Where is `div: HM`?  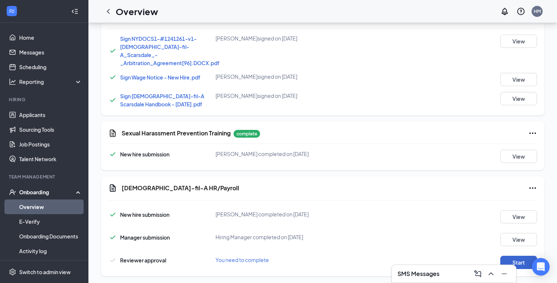
div: HM is located at coordinates (537, 11).